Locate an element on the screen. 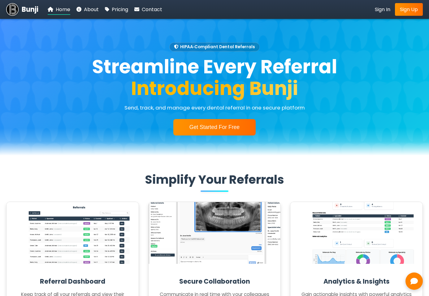  a: Home is located at coordinates (59, 9).